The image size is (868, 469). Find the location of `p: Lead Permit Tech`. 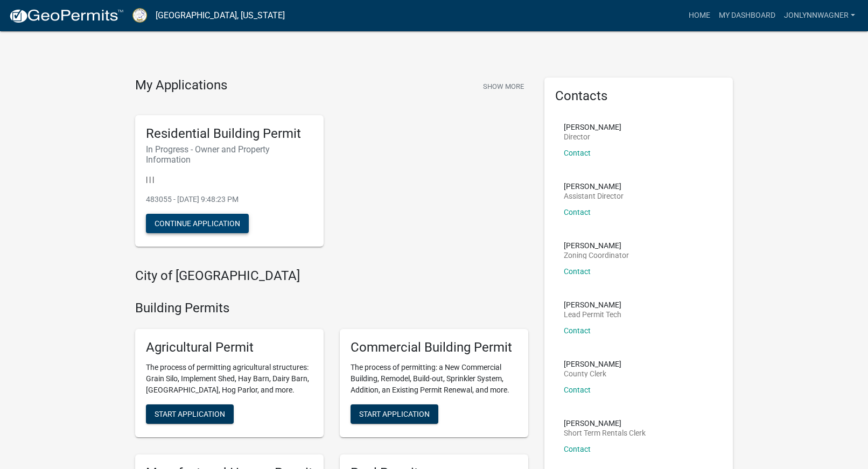

p: Lead Permit Tech is located at coordinates (592, 315).